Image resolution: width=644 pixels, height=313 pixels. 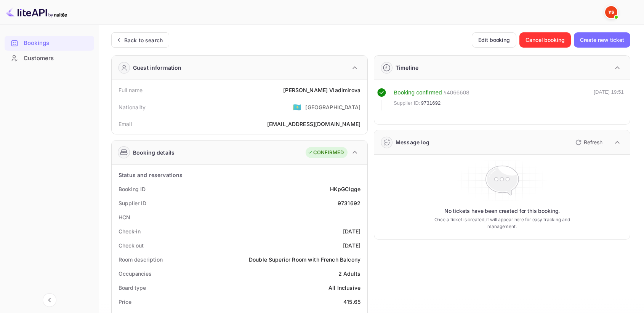 What do you see at coordinates (304, 259) in the screenshot?
I see `div: Double Superior Room with French Balcony` at bounding box center [304, 259].